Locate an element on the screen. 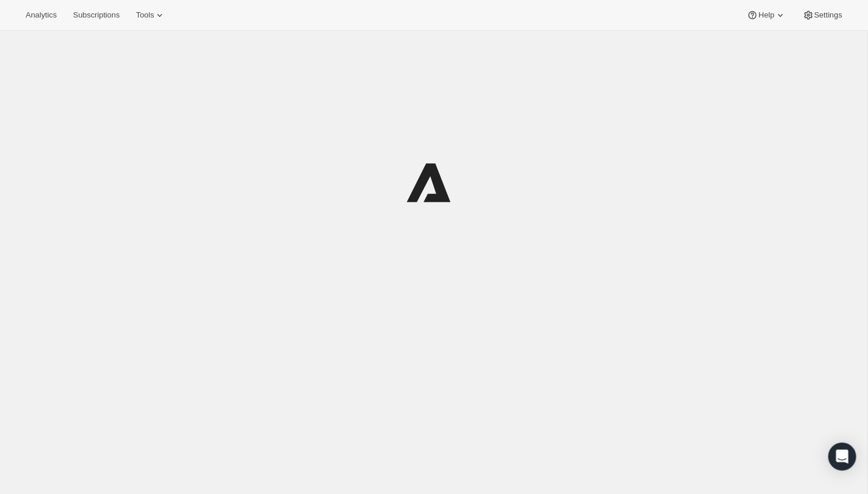 Image resolution: width=868 pixels, height=494 pixels. span: Settings is located at coordinates (828, 16).